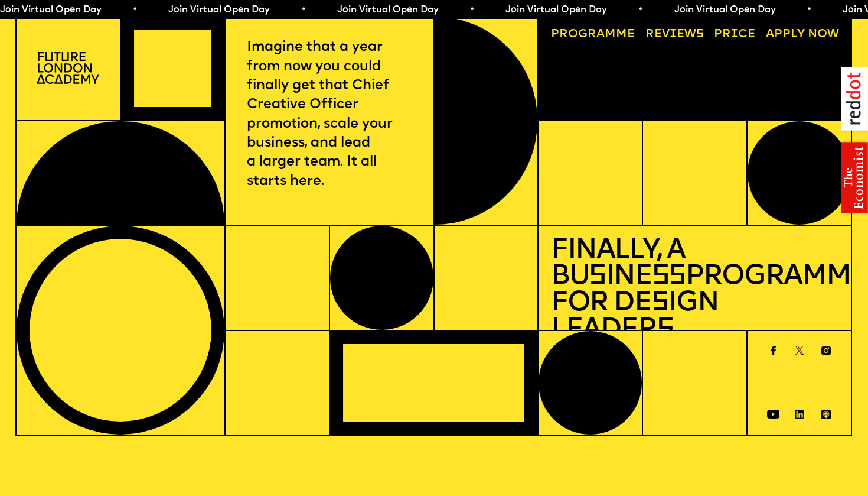 The image size is (868, 496). Describe the element at coordinates (802, 34) in the screenshot. I see `a: Apply now` at that location.